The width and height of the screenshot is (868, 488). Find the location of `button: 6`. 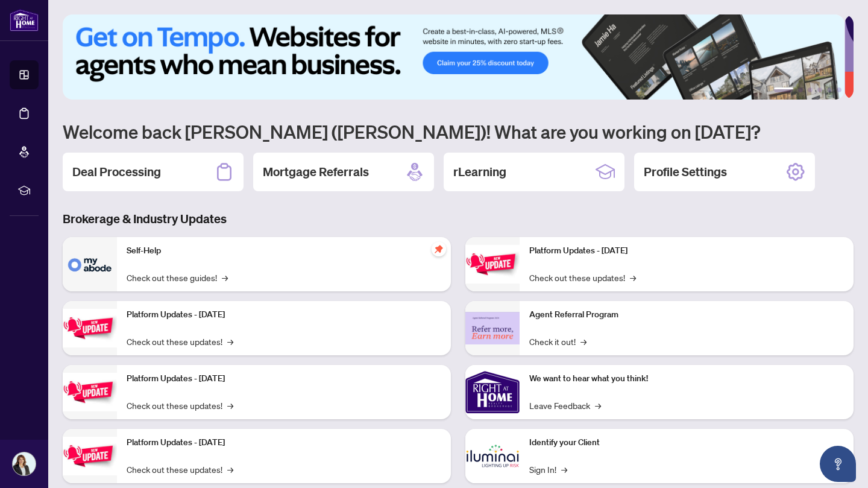

button: 6 is located at coordinates (840, 90).